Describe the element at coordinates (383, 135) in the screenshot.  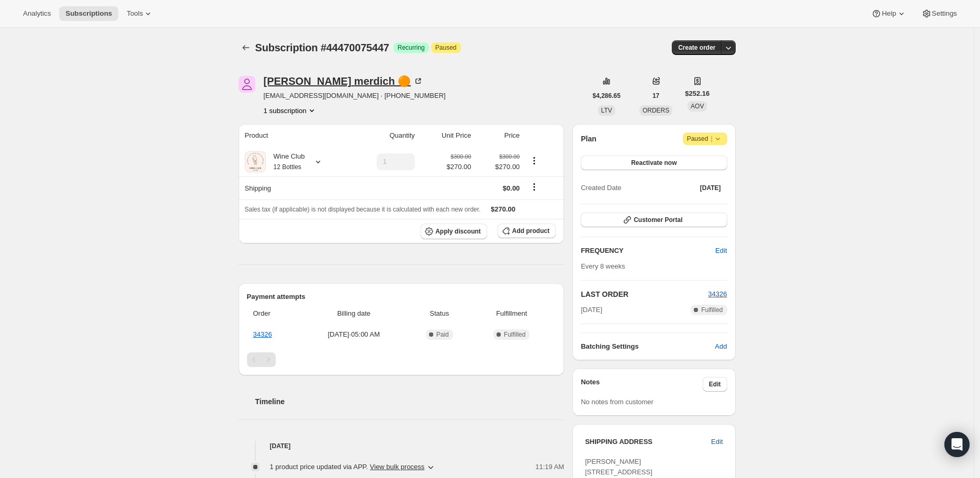
I see `th: Quantity` at that location.